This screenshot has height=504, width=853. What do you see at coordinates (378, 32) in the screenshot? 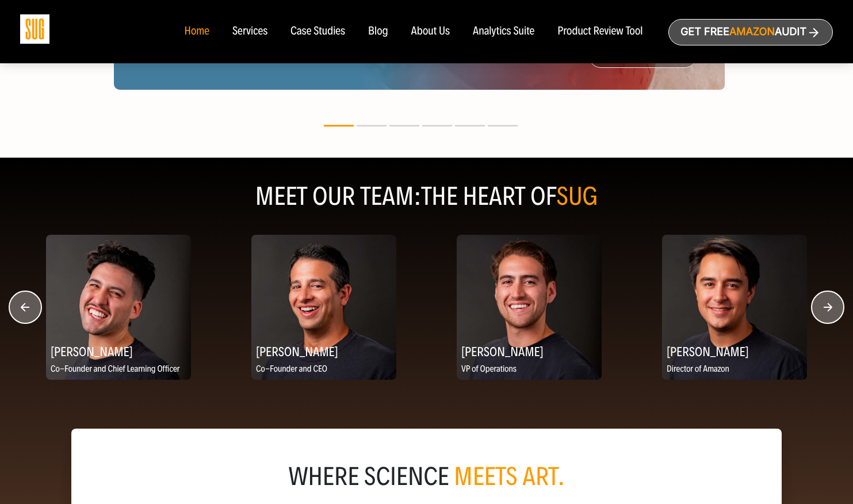
I see `div: Blog` at bounding box center [378, 32].